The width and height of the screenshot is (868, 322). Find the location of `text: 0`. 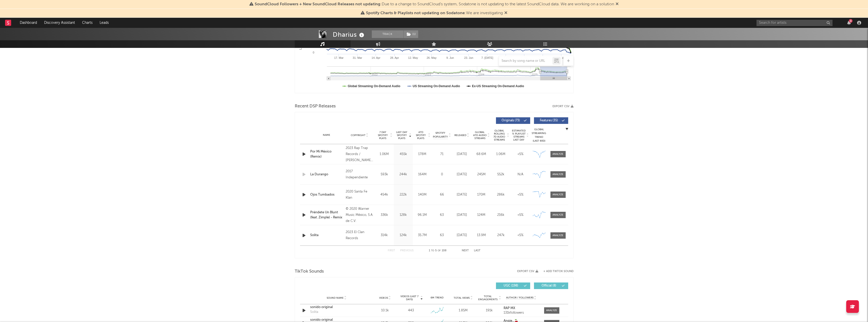

text: 0 is located at coordinates (313, 53).